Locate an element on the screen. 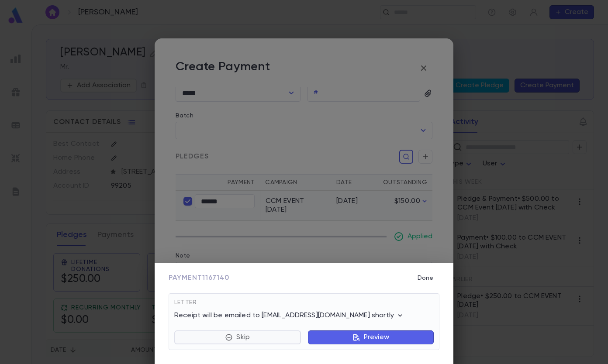 The height and width of the screenshot is (364, 608). button: Preview is located at coordinates (370, 337).